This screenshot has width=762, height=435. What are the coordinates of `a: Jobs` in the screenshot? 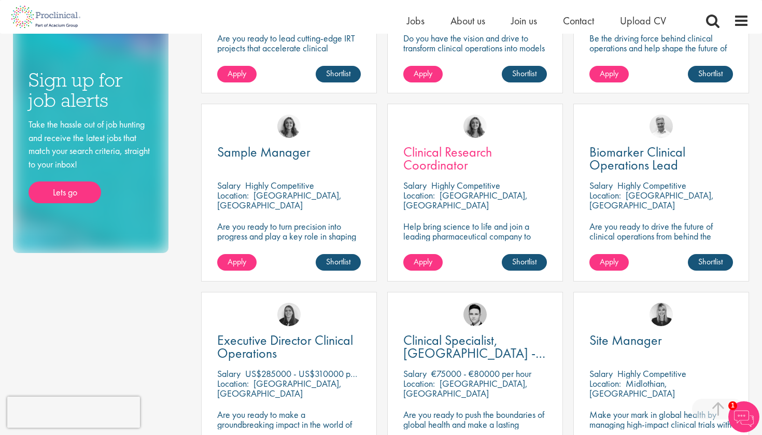 It's located at (416, 21).